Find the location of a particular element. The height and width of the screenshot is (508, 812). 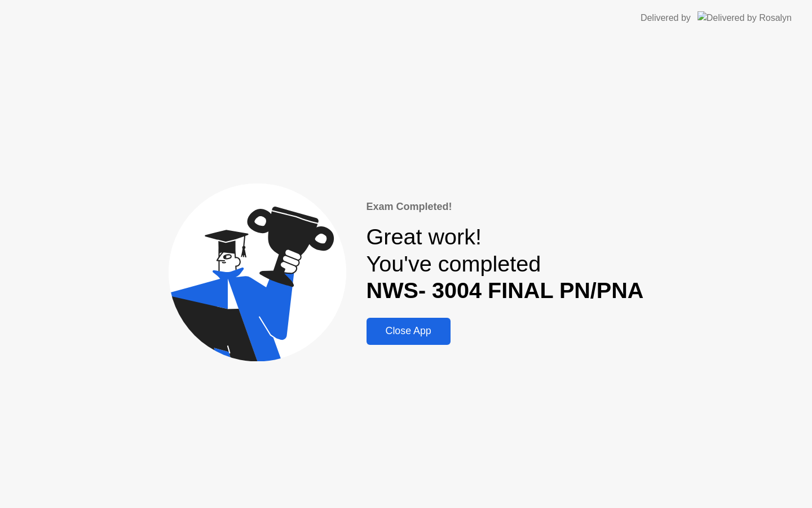

div: Great work! You've completed is located at coordinates (505, 264).